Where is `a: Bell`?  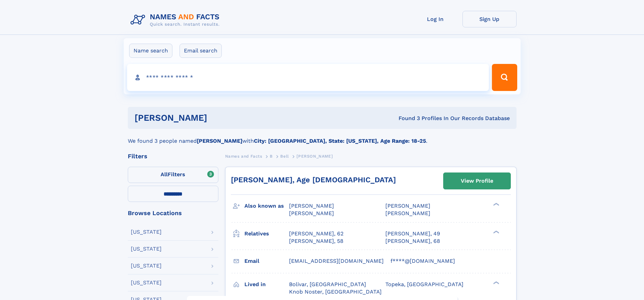
a: Bell is located at coordinates (284, 156).